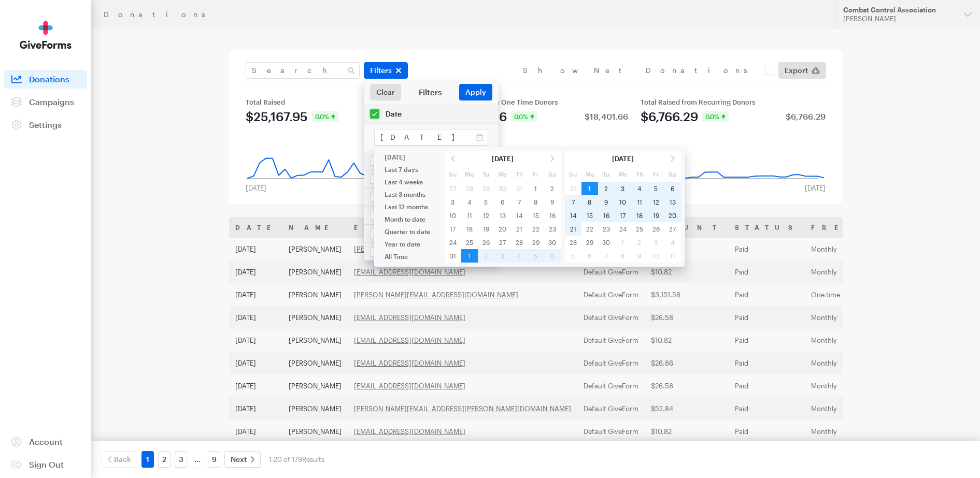 The width and height of the screenshot is (980, 478). What do you see at coordinates (552, 229) in the screenshot?
I see `td: 23` at bounding box center [552, 229].